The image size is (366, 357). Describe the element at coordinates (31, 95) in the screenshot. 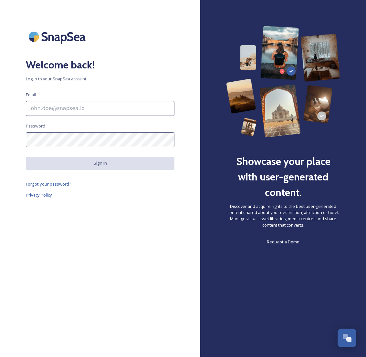

I see `span: Email` at that location.